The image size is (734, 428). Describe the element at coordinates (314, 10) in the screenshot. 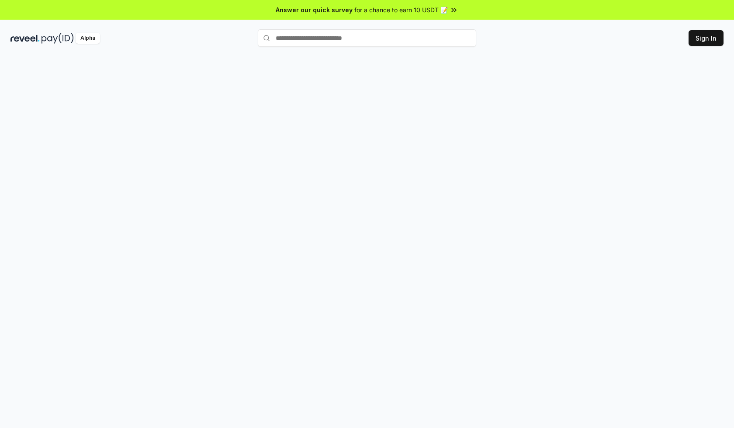

I see `span: Answer our quick survey` at that location.